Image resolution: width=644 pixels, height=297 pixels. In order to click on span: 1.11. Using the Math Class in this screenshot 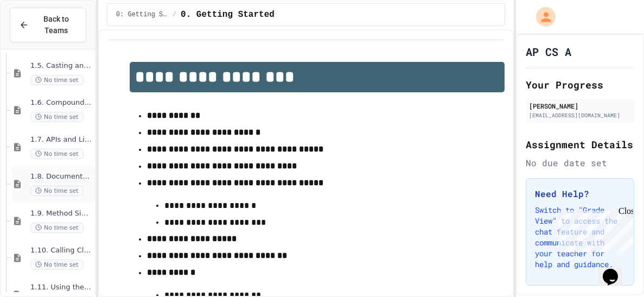, I will do `click(62, 287)`.